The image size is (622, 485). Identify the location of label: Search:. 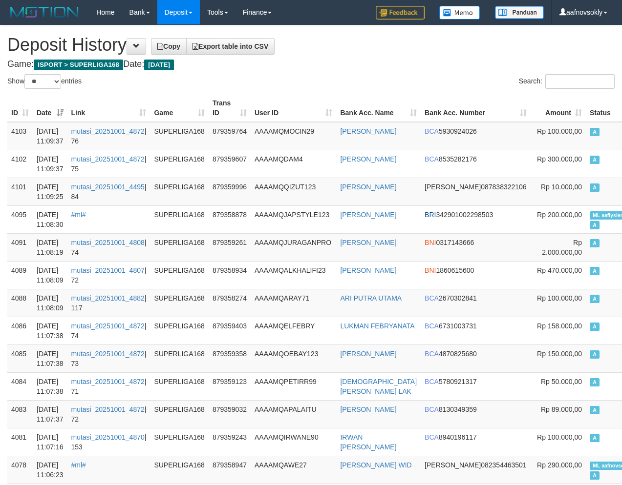
(566, 82).